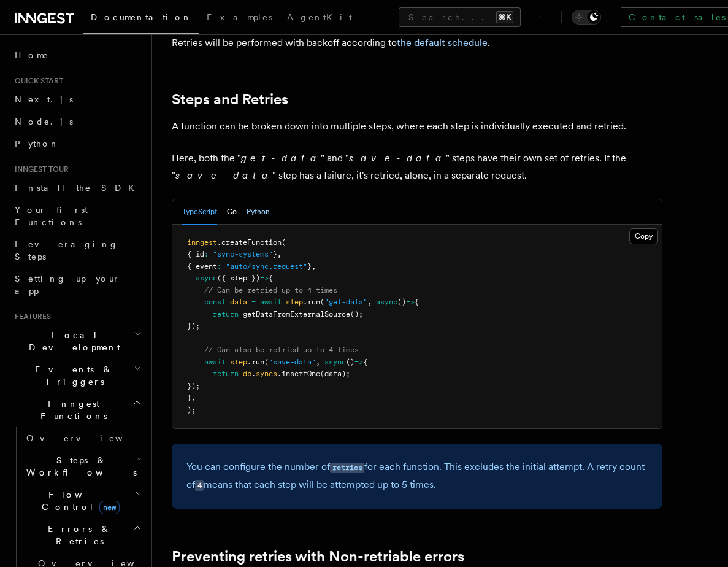 The width and height of the screenshot is (728, 567). Describe the element at coordinates (71, 410) in the screenshot. I see `span: Inngest Functions` at that location.